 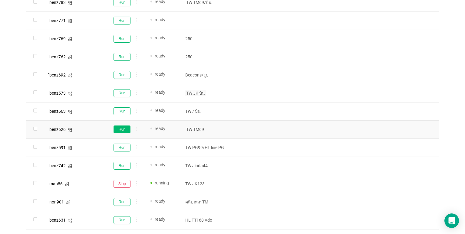 I want to click on p: Beacons/รูป, so click(x=207, y=75).